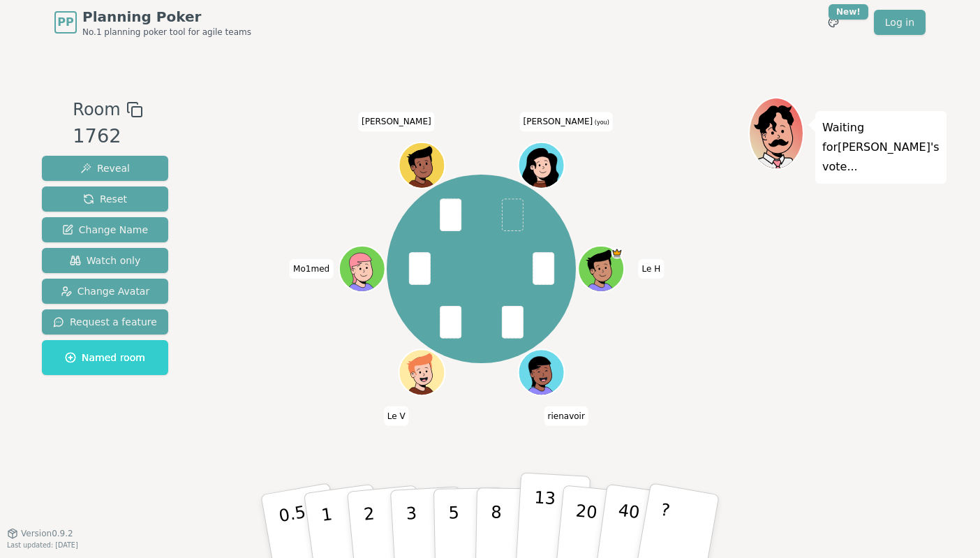 The width and height of the screenshot is (980, 558). Describe the element at coordinates (104, 168) in the screenshot. I see `button: Reveal` at that location.